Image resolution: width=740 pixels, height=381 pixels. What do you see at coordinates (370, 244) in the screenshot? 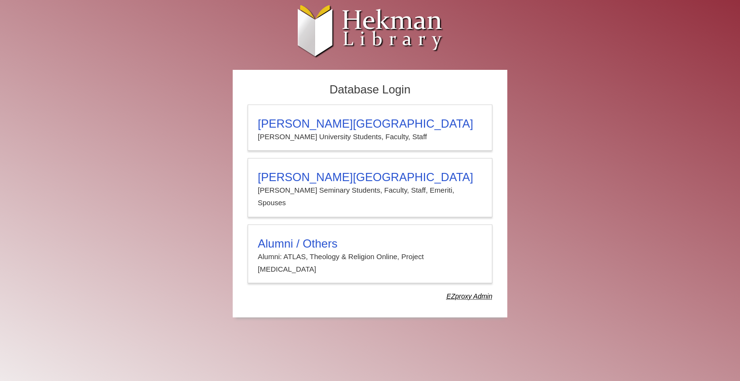
I see `h3: Alumni / Others` at bounding box center [370, 244].